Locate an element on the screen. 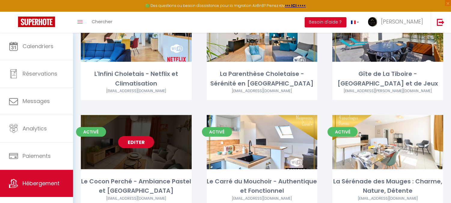 Image resolution: width=451 pixels, height=203 pixels. span: Paiements is located at coordinates (37, 155).